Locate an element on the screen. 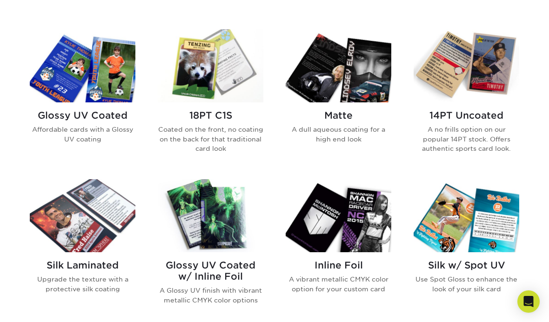 This screenshot has height=322, width=549. a: 18PT C1S Trading Cards 18PT C1S Coated on the front, no coating on the back for that traditional ... is located at coordinates (210, 99).